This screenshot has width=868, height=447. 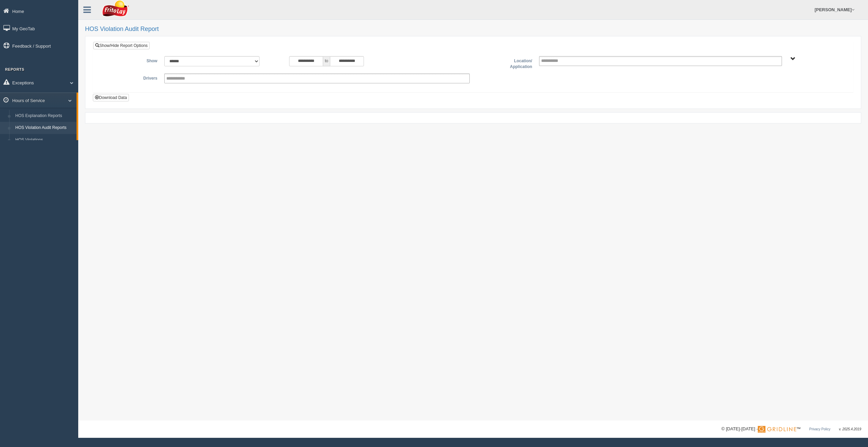 What do you see at coordinates (504, 63) in the screenshot?
I see `label: Location/ Application` at bounding box center [504, 63].